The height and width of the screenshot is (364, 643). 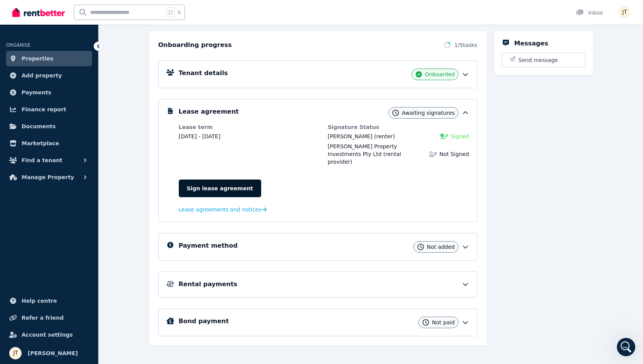 What do you see at coordinates (49, 58) in the screenshot?
I see `a: Properties` at bounding box center [49, 58].